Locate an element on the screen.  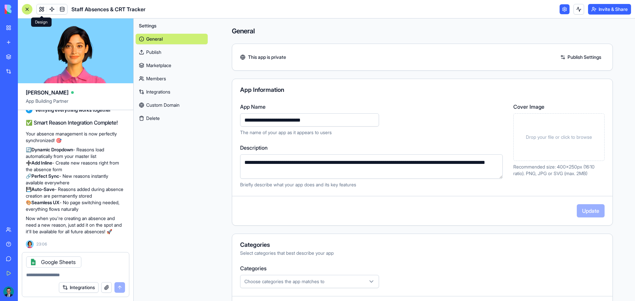
h4: General is located at coordinates (422, 31).